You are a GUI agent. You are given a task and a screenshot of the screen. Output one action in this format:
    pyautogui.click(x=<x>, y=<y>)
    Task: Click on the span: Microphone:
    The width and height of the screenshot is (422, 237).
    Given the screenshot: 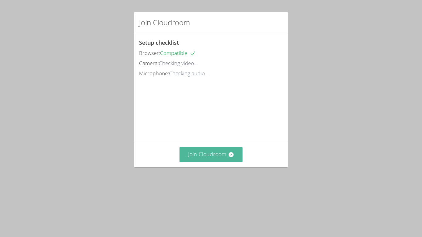 What is the action you would take?
    pyautogui.click(x=154, y=73)
    